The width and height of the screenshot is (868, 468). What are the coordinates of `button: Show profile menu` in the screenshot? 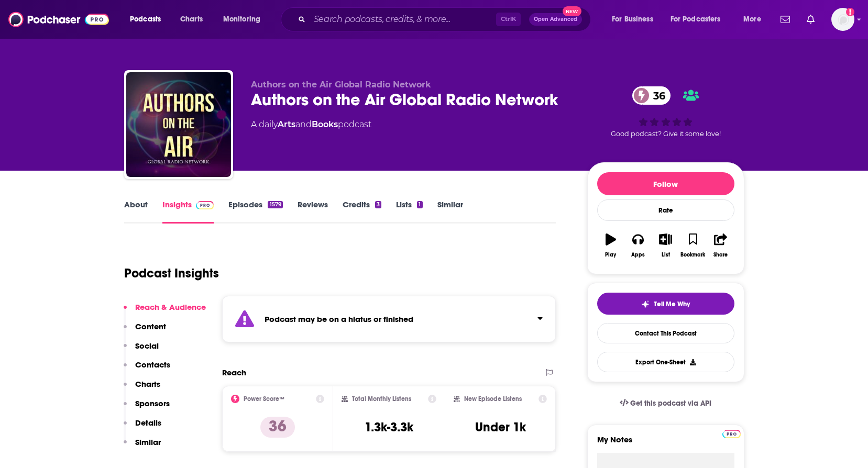 It's located at (843, 19).